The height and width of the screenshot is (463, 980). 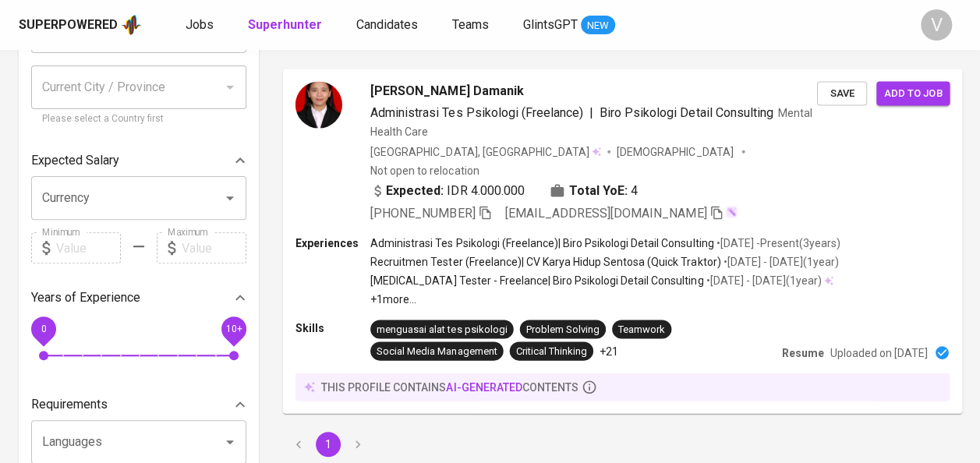 I want to click on div: IDR 4.000.000, so click(x=447, y=190).